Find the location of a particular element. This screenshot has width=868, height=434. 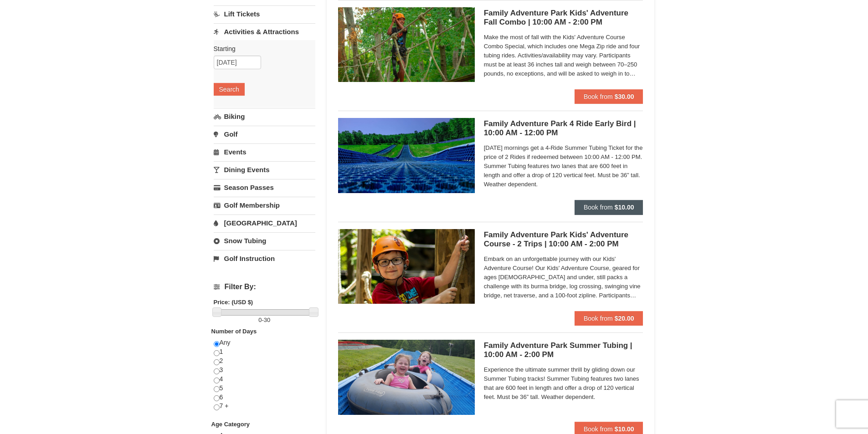

img: 6619925-25-20606efb.jpg is located at coordinates (407, 267).